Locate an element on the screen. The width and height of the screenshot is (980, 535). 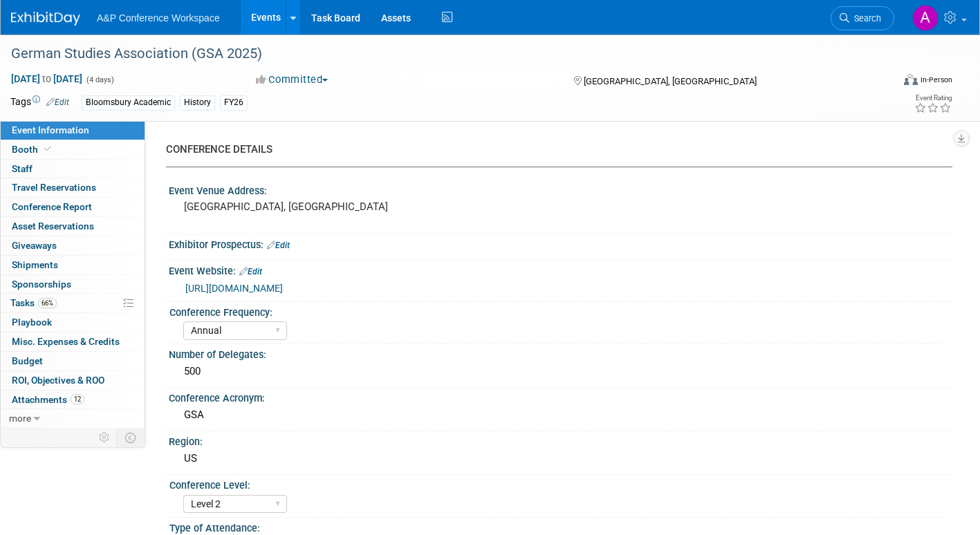
div: Number of Delegates: is located at coordinates (560, 353).